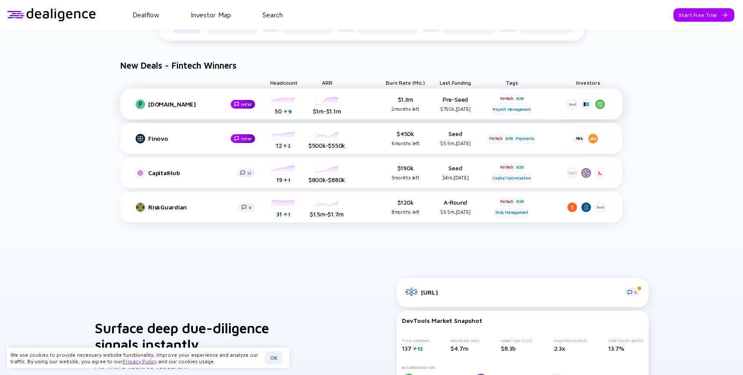 The image size is (743, 375). What do you see at coordinates (508, 348) in the screenshot?
I see `span: $8.3b` at bounding box center [508, 348].